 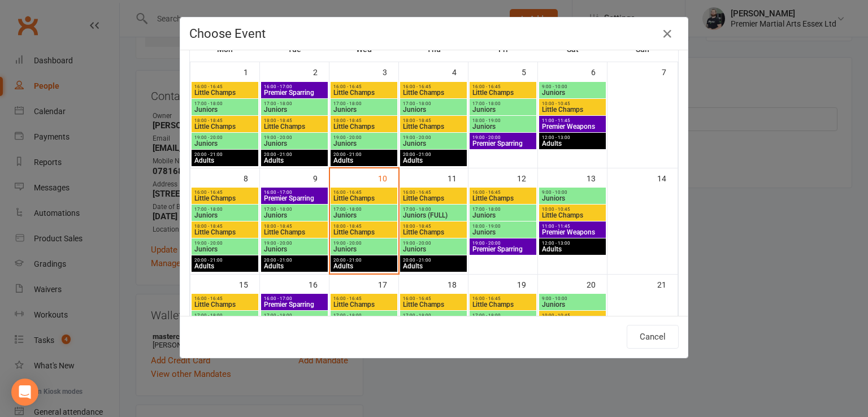 I want to click on div: 19, so click(x=528, y=284).